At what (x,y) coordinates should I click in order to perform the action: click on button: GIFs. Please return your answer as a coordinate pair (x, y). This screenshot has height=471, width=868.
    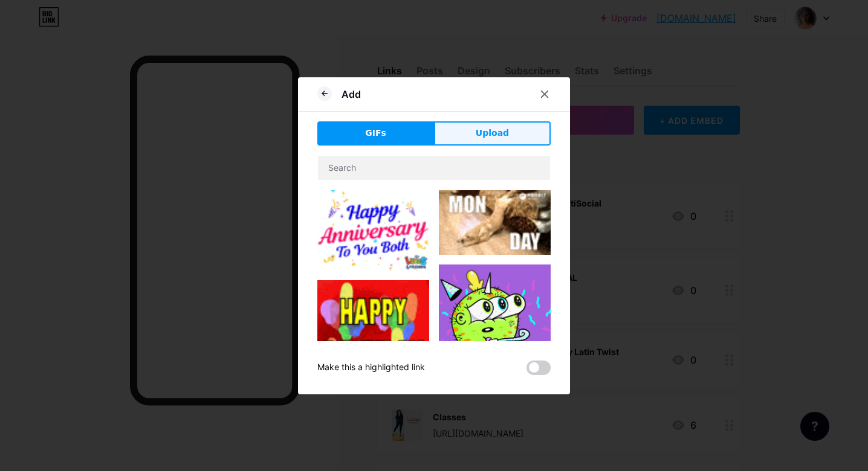
    Looking at the image, I should click on (376, 134).